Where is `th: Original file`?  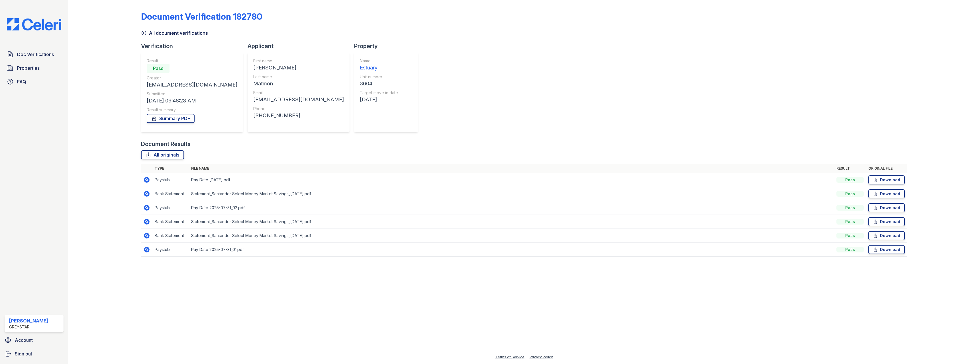 th: Original file is located at coordinates (886, 169).